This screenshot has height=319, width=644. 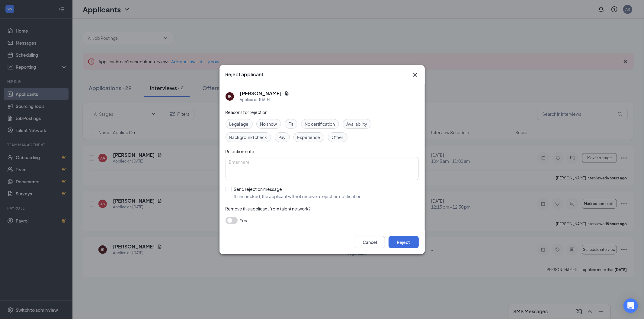 What do you see at coordinates (416, 75) in the screenshot?
I see `svg: Cross` at bounding box center [416, 75].